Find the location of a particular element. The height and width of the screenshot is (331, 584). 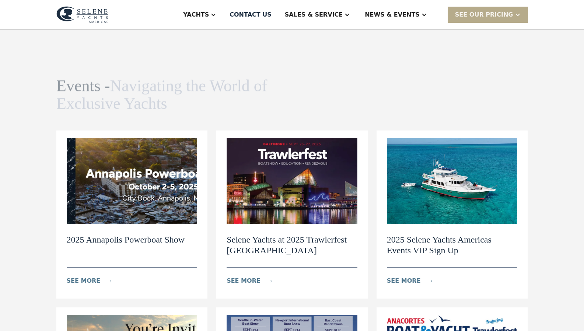

div: Sales & Service is located at coordinates (314, 15).